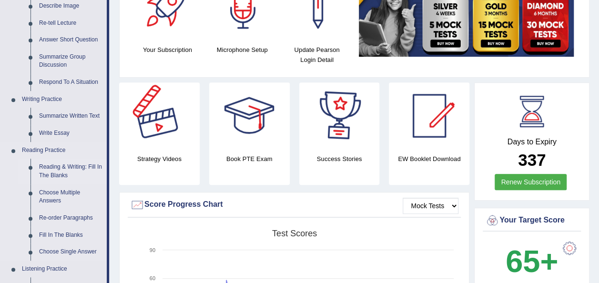  What do you see at coordinates (70, 82) in the screenshot?
I see `a: Respond To A Situation` at bounding box center [70, 82].